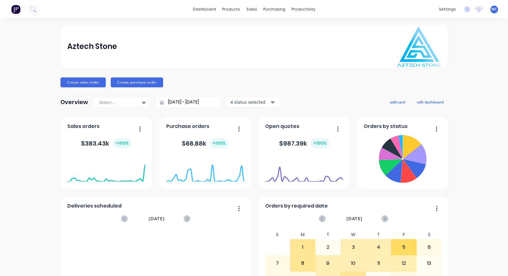 This screenshot has height=276, width=508. What do you see at coordinates (106, 143) in the screenshot?
I see `div: $ 383.43k` at bounding box center [106, 143].